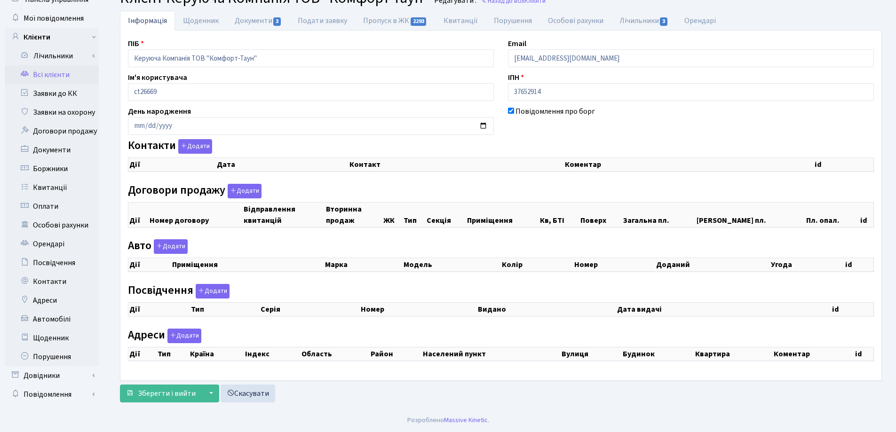  I want to click on a: Адреси, so click(52, 301).